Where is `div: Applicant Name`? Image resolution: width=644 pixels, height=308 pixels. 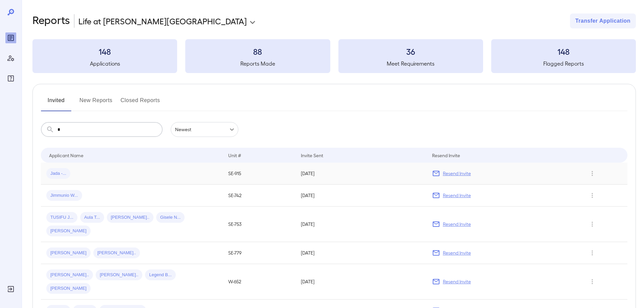 div: Applicant Name is located at coordinates (66, 155).